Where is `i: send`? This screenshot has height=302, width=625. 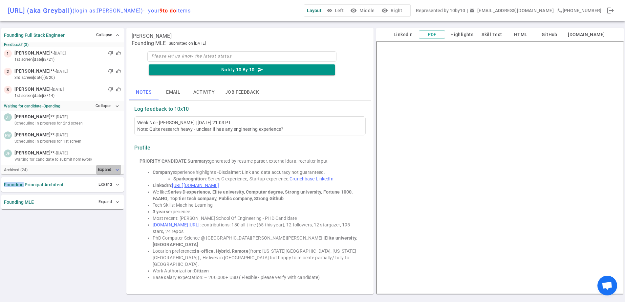
i: send is located at coordinates (260, 70).